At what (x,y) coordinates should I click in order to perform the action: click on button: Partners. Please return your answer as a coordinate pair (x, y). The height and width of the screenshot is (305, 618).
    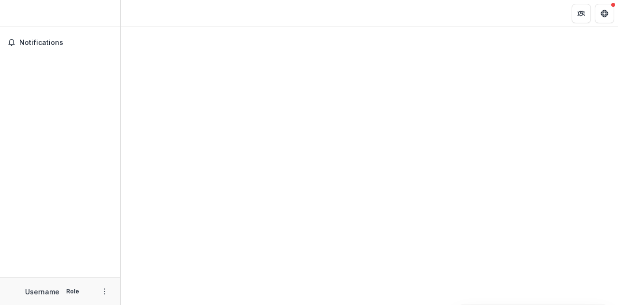
    Looking at the image, I should click on (582, 14).